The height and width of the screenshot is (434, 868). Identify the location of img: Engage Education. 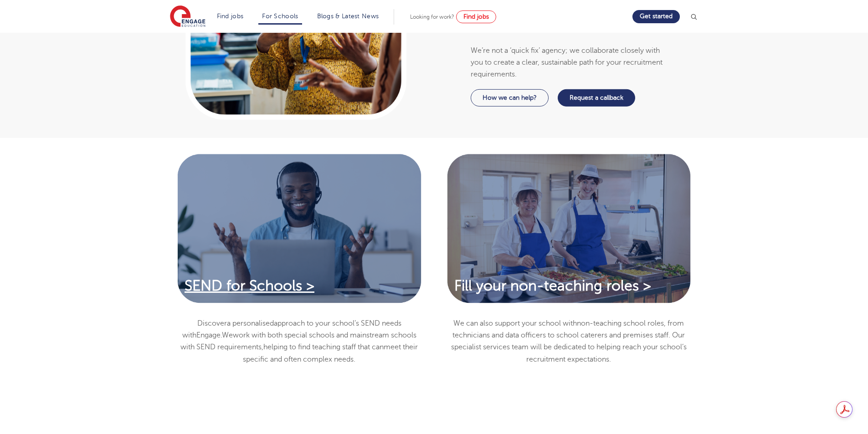
(188, 17).